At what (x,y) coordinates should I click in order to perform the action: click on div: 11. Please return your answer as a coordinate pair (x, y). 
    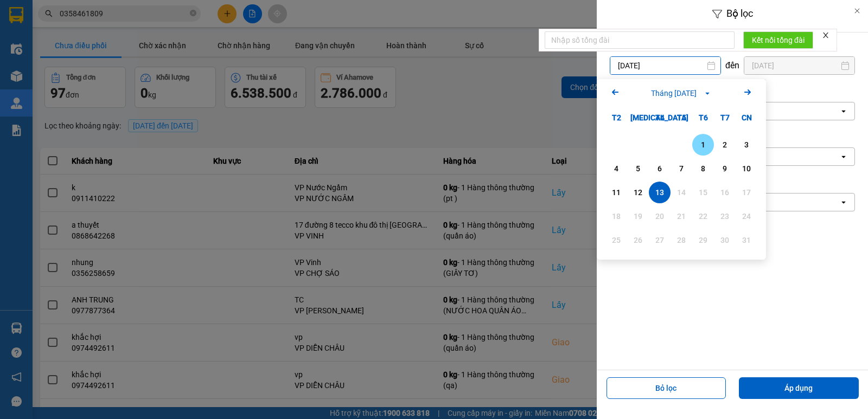
    Looking at the image, I should click on (616, 192).